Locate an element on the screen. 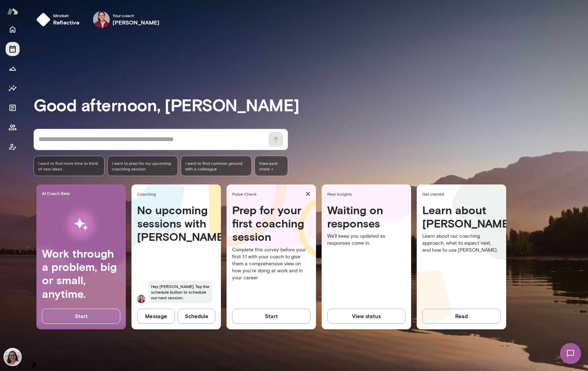 This screenshot has height=371, width=588. img: Renate Stoiber is located at coordinates (13, 357).